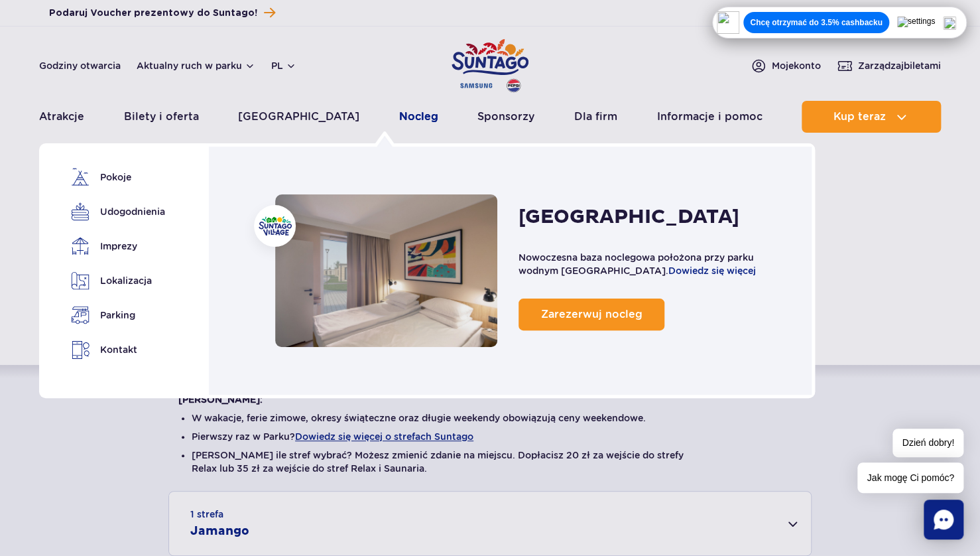  I want to click on div: Chat, so click(944, 519).